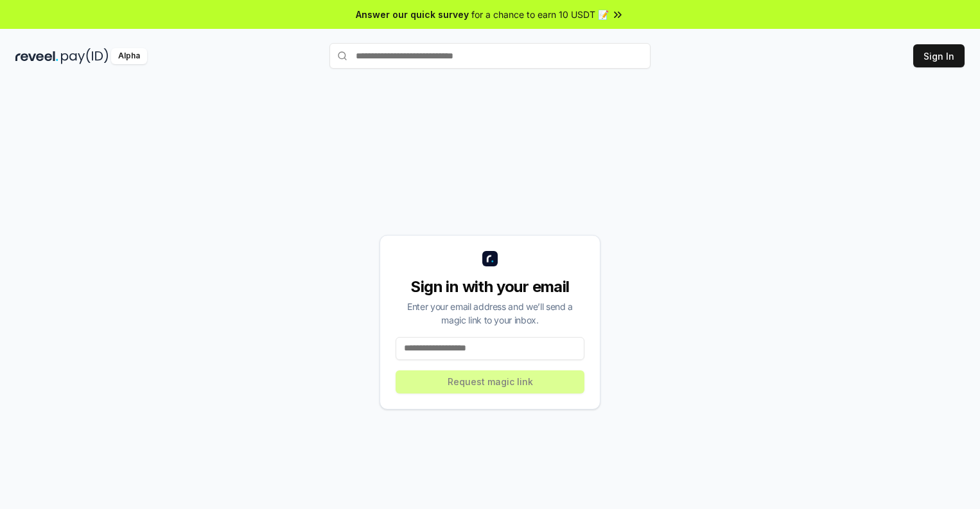 This screenshot has height=509, width=980. Describe the element at coordinates (129, 56) in the screenshot. I see `div: Alpha` at that location.